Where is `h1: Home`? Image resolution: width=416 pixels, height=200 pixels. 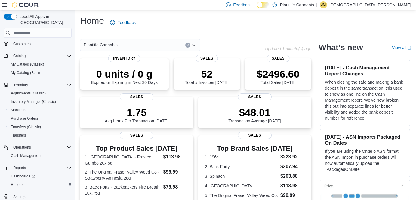 h1: Home is located at coordinates (92, 21).